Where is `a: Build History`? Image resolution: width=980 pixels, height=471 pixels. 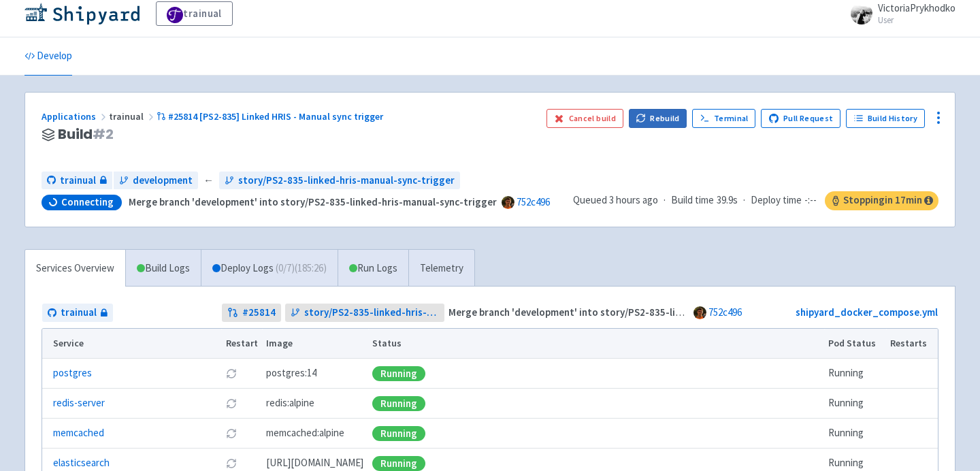 a: Build History is located at coordinates (885, 118).